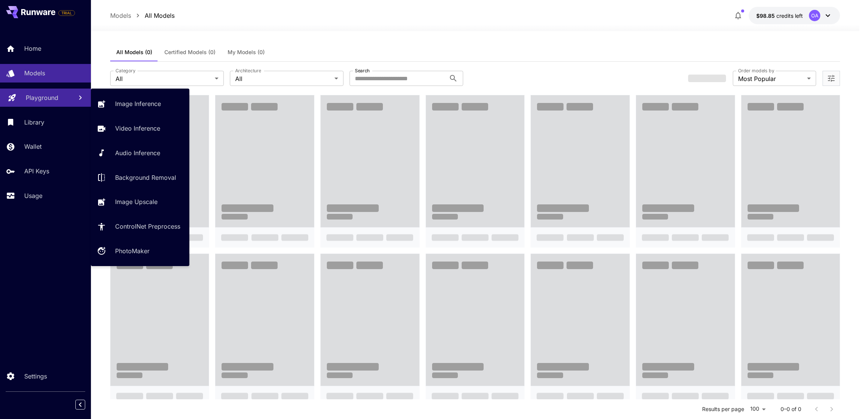  What do you see at coordinates (767, 16) in the screenshot?
I see `span: $98.85` at bounding box center [767, 16].